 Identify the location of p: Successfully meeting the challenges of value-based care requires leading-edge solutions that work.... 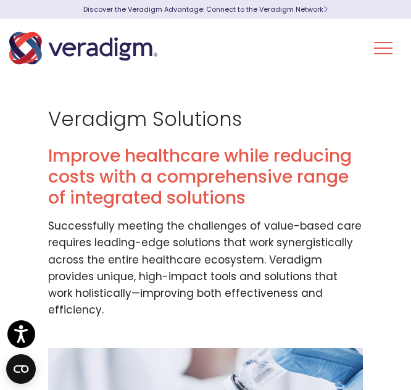
(206, 268).